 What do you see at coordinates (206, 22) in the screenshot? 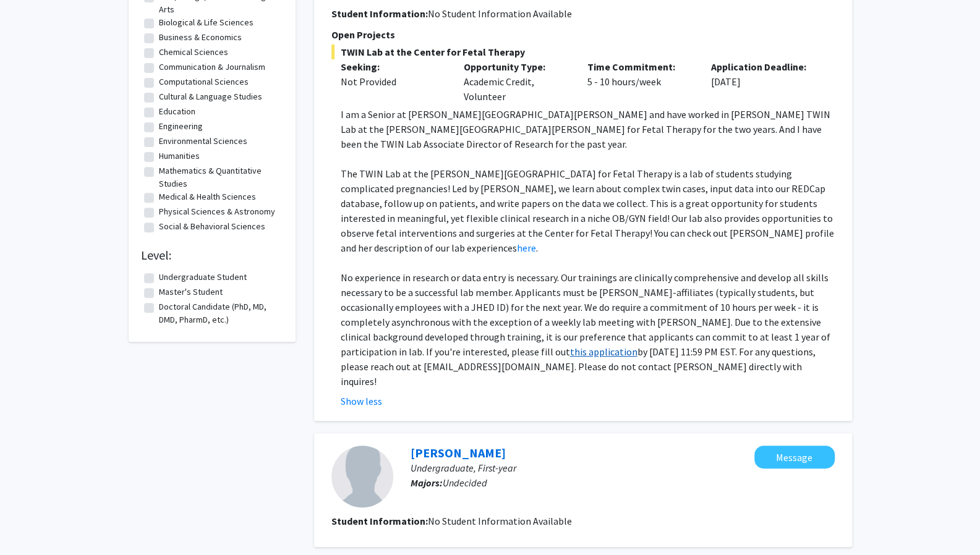
I see `label: Biological & Life Sciences` at bounding box center [206, 22].